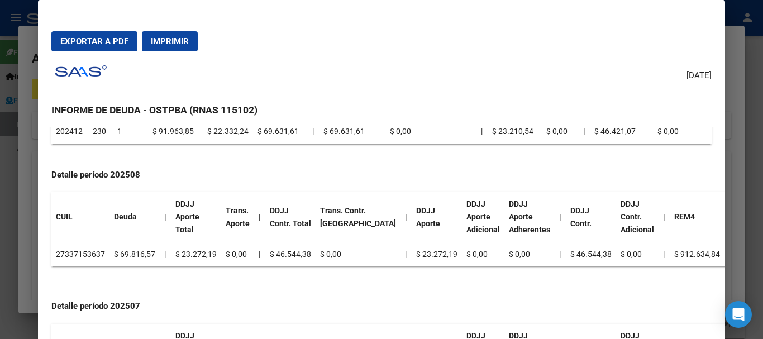 The width and height of the screenshot is (763, 339). Describe the element at coordinates (530, 217) in the screenshot. I see `th: DDJJ Aporte Adherentes` at that location.